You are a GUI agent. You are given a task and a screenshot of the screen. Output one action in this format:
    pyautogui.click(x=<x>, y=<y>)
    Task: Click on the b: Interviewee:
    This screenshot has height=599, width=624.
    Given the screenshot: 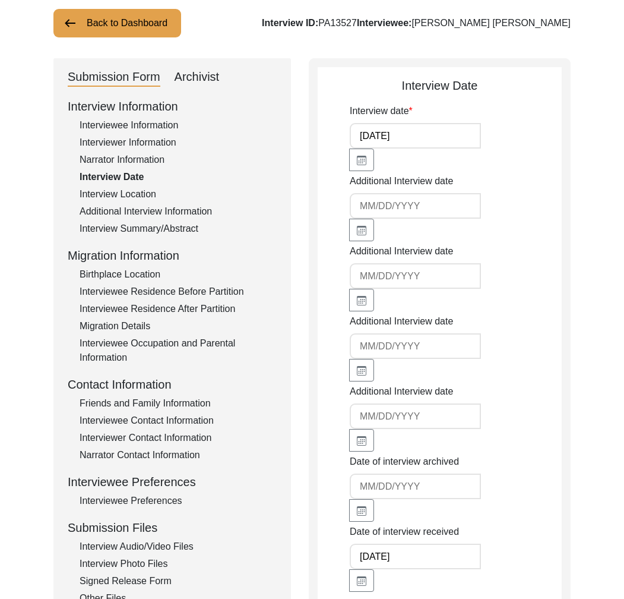 What is the action you would take?
    pyautogui.click(x=384, y=23)
    